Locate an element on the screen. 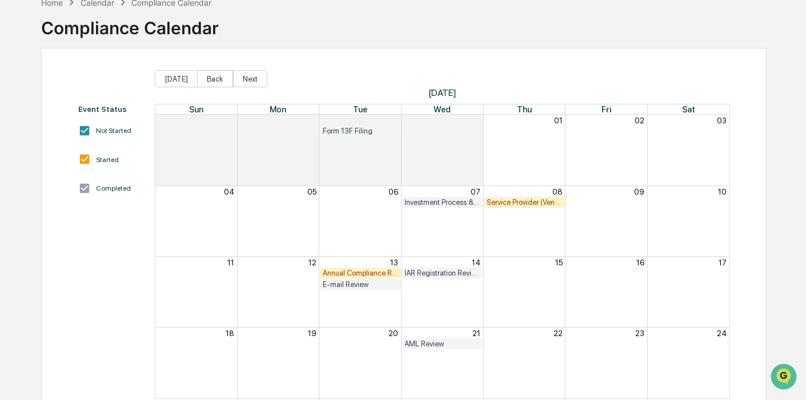 This screenshot has width=806, height=400. div: E-mail Review is located at coordinates (360, 284).